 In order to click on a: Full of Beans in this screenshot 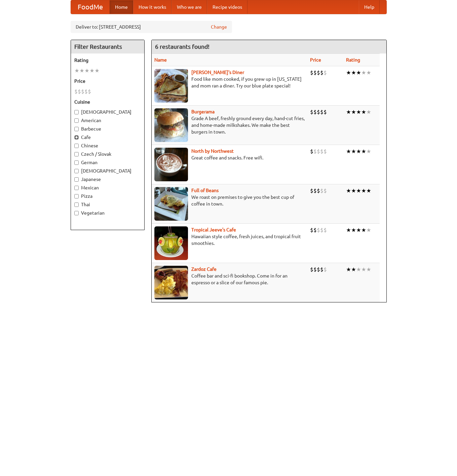, I will do `click(205, 190)`.